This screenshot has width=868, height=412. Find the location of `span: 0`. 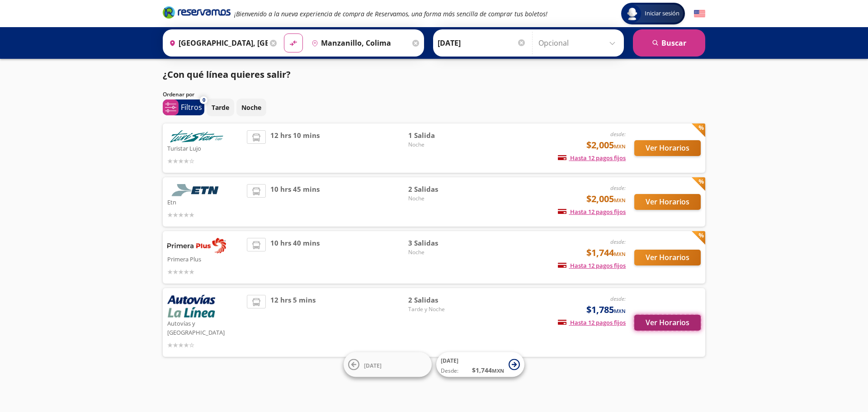

span: 0 is located at coordinates (204, 100).